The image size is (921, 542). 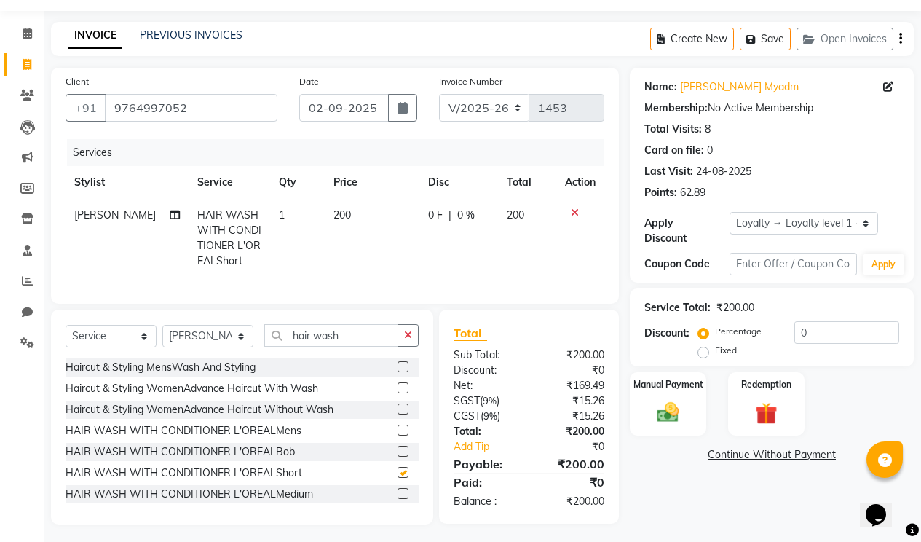 What do you see at coordinates (183, 430) in the screenshot?
I see `div: HAIR WASH WITH CONDITIONER L'OREALMens` at bounding box center [183, 430].